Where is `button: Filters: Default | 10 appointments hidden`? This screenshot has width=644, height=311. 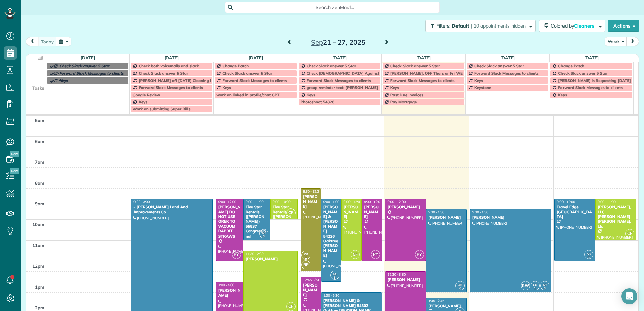 button: Filters: Default | 10 appointments hidden is located at coordinates (480, 26).